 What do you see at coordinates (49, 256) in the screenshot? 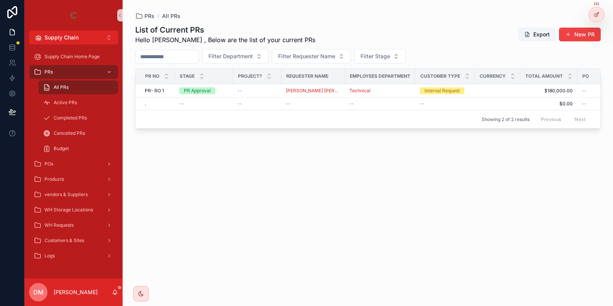
I see `span: Logs` at bounding box center [49, 256].